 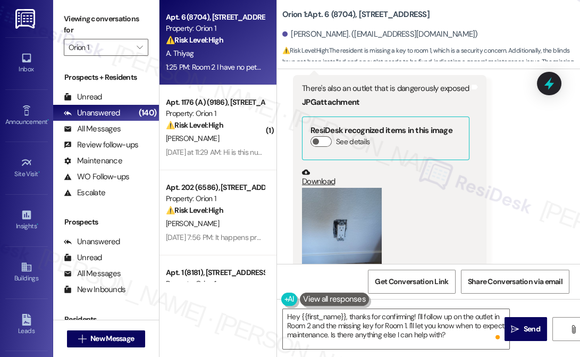 I want to click on a: Site Visit •, so click(x=27, y=168).